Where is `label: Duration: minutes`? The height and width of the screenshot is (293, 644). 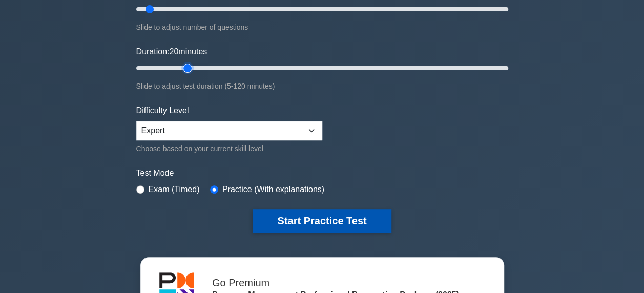
label: Duration: minutes is located at coordinates (171, 52).